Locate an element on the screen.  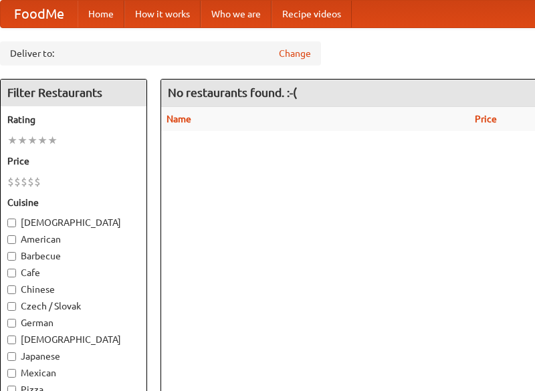
label: Chinese is located at coordinates (74, 289).